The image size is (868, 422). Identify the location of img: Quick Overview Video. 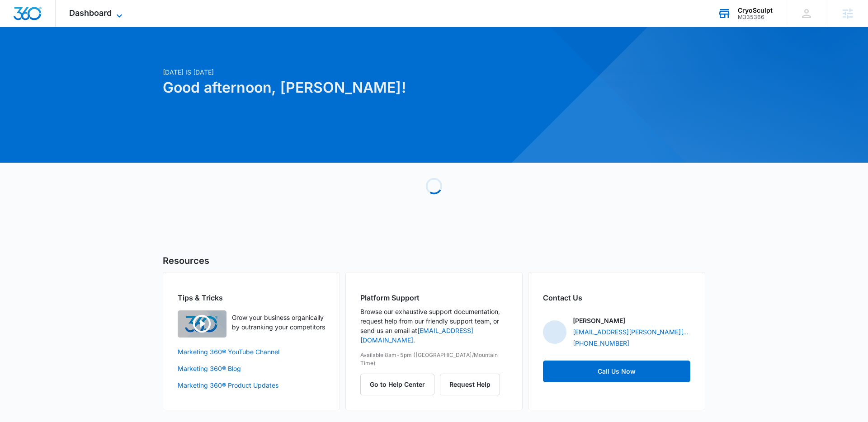
(202, 323).